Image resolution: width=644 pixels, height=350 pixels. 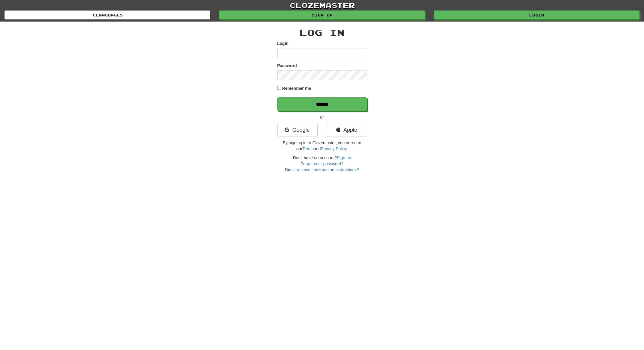 I want to click on label: Remember me, so click(x=296, y=88).